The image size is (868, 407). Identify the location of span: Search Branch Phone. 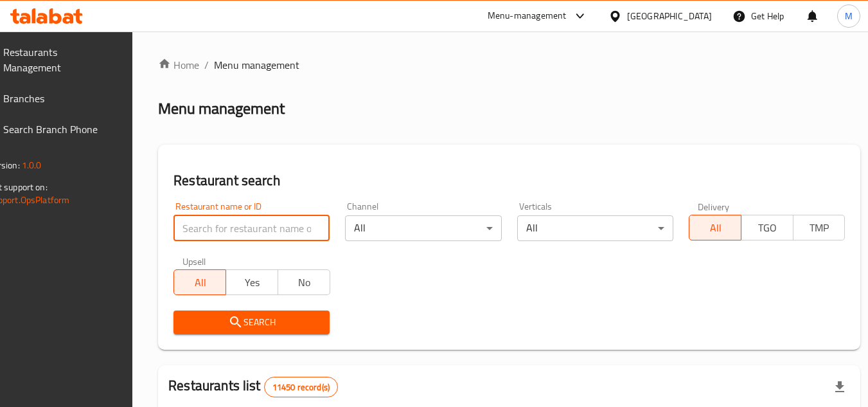
(60, 129).